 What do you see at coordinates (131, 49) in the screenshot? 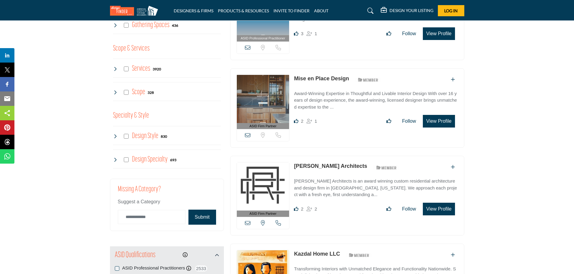
I see `h3: Scope & Services` at bounding box center [131, 49].